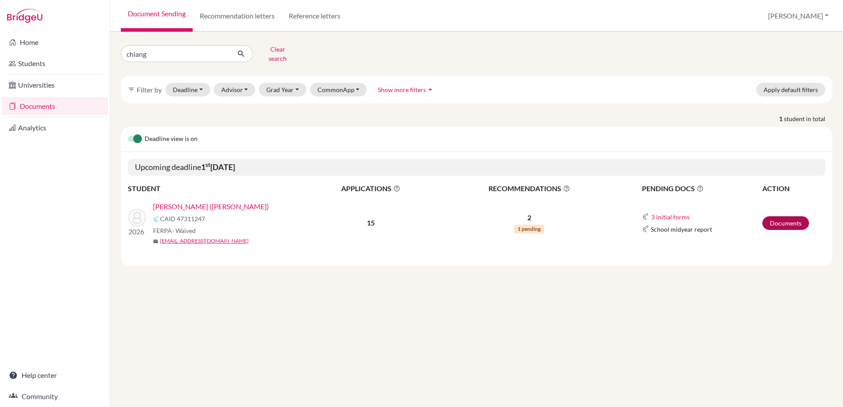 This screenshot has height=407, width=843. Describe the element at coordinates (808, 119) in the screenshot. I see `span: student in total` at that location.